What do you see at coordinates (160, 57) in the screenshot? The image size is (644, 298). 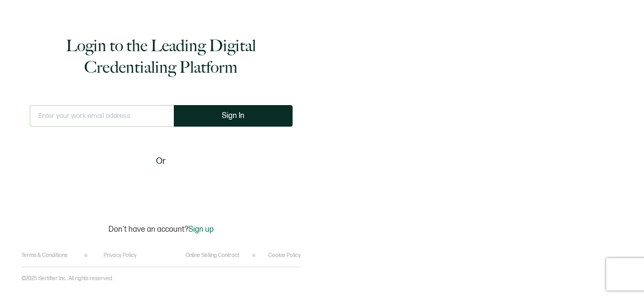 I see `h1: Login to the Leading Digital Credentialing Platform` at bounding box center [160, 57].